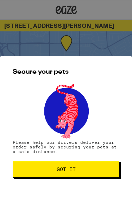 This screenshot has width=132, height=220. Describe the element at coordinates (66, 169) in the screenshot. I see `button: Got it` at that location.